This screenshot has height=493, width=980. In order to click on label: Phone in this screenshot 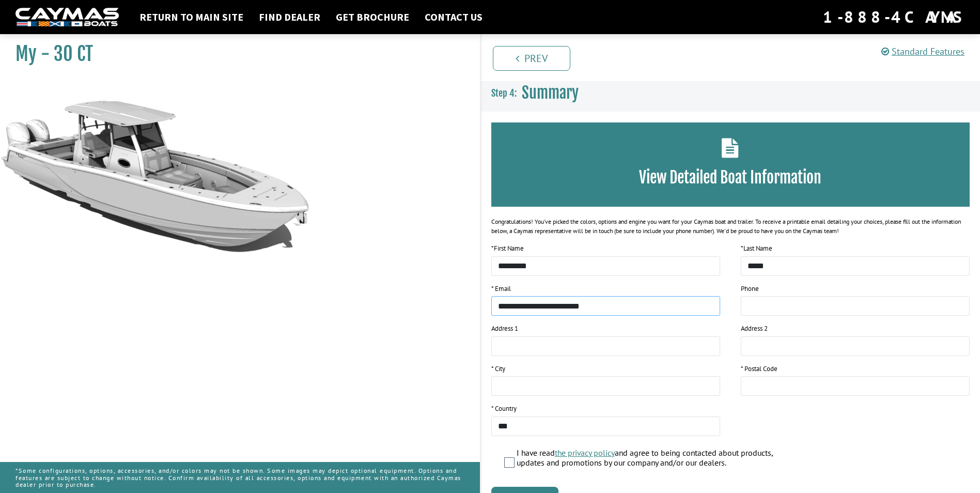, I will do `click(750, 289)`.